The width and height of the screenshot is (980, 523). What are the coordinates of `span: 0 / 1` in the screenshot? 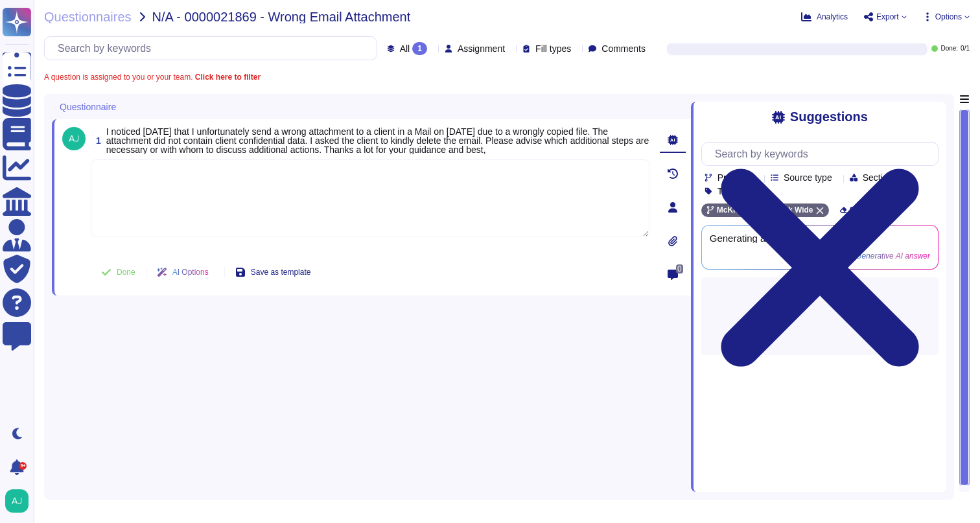 It's located at (965, 49).